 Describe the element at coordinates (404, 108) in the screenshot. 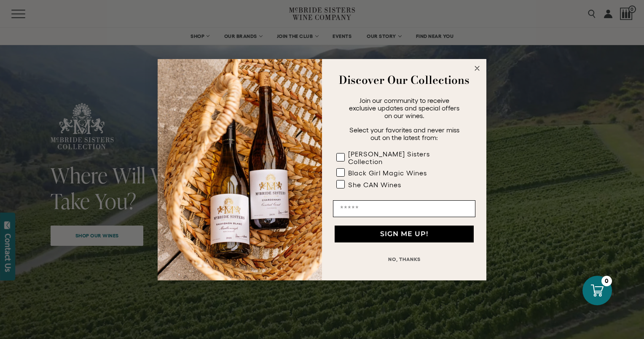

I see `span: Join our community to receive exclusive updates and special offers on our wines.` at that location.